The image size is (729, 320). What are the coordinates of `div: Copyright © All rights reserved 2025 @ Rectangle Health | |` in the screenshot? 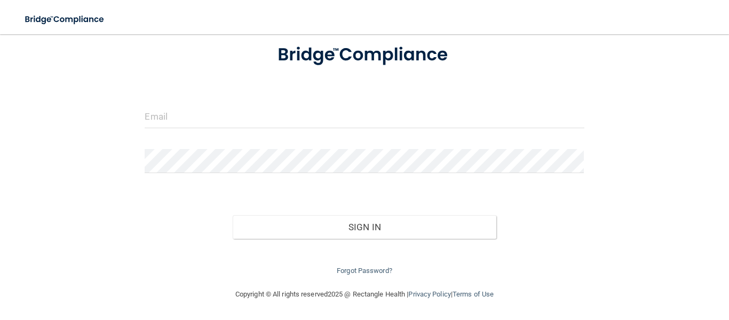 It's located at (364, 294).